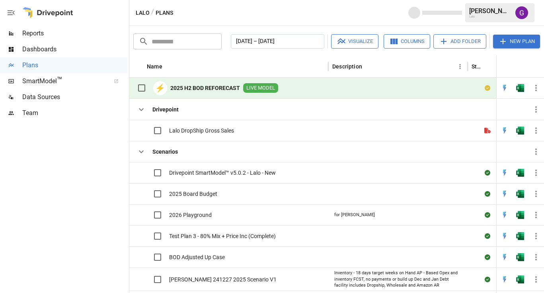  I want to click on button: Status column menu, so click(500, 66).